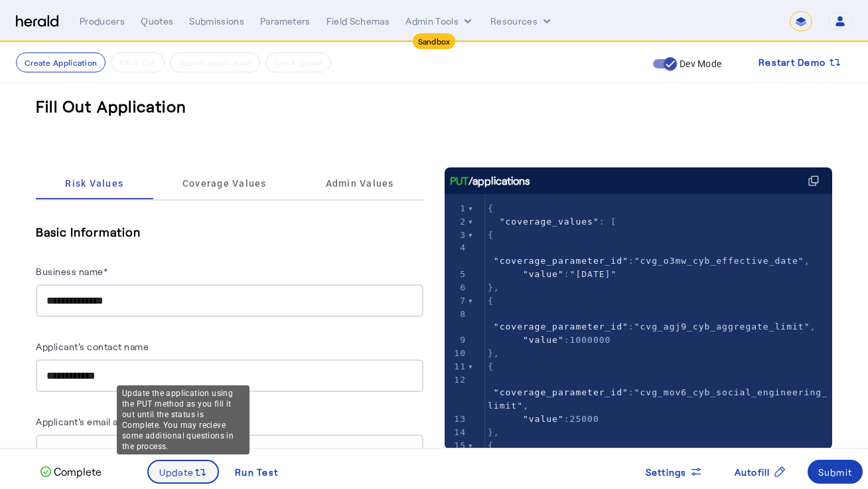 This screenshot has height=489, width=868. I want to click on span: Autofill, so click(752, 471).